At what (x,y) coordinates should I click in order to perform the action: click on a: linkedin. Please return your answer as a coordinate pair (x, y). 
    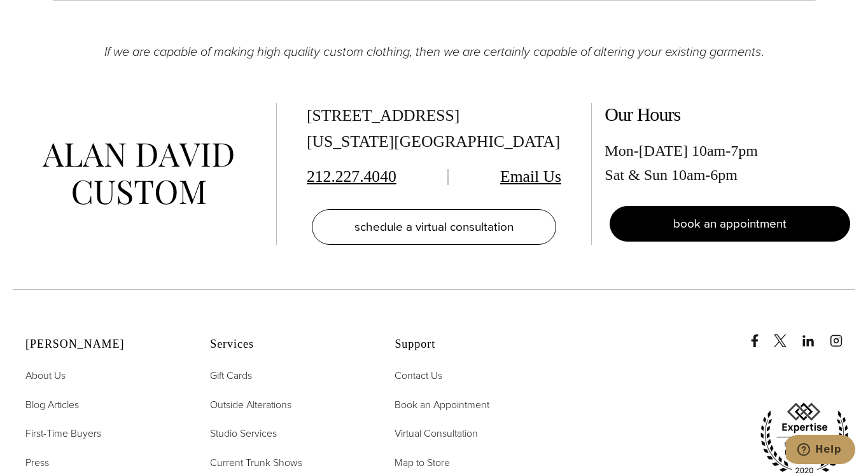
    Looking at the image, I should click on (815, 335).